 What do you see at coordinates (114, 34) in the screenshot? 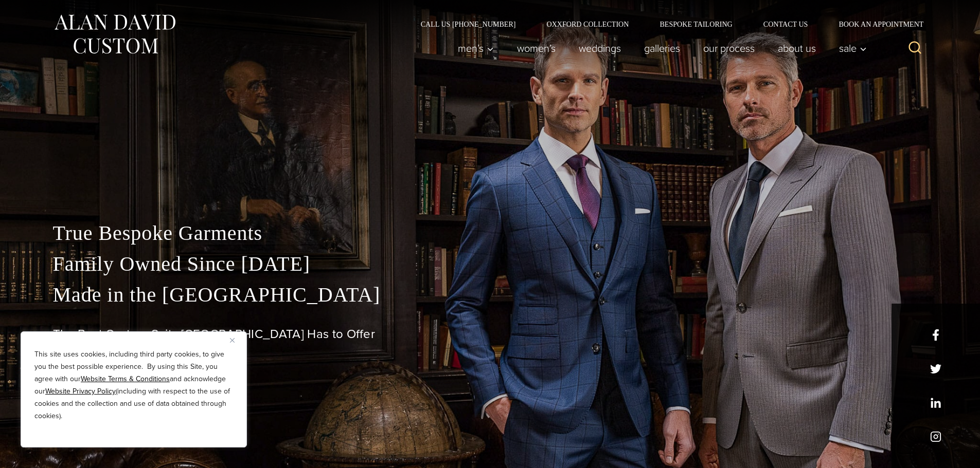
I see `img: Alan David Custom` at bounding box center [114, 34].